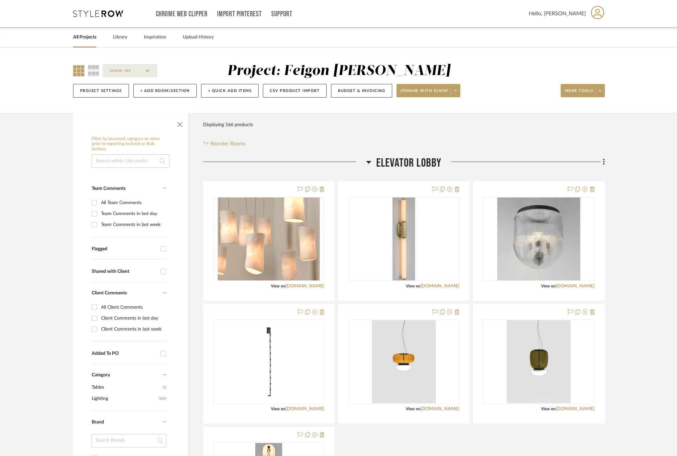 This screenshot has height=456, width=677. I want to click on img: Ultra Lighting Amorphous Light - Custom, so click(268, 239).